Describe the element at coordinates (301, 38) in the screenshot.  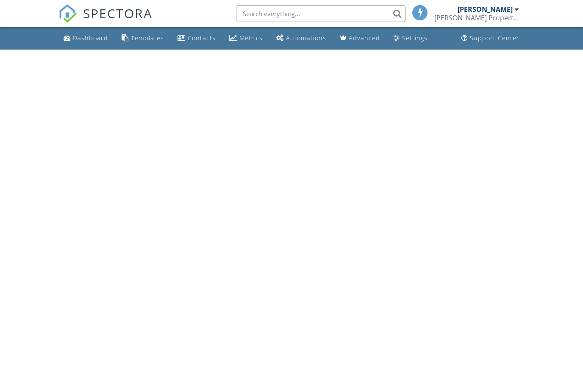
I see `a: Automations (Basic)` at that location.